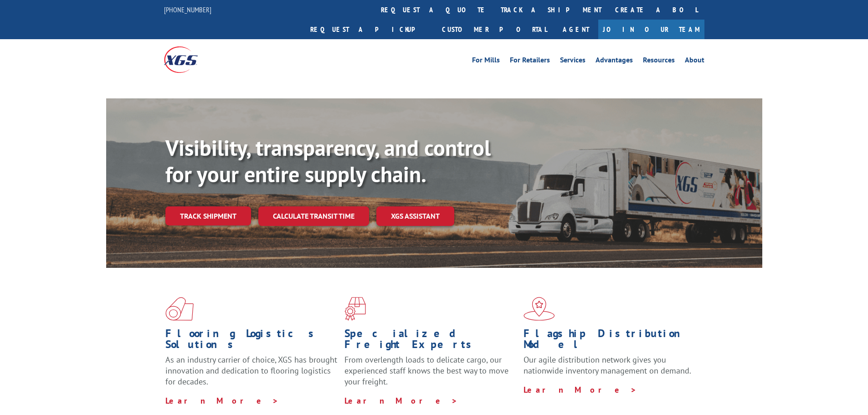  Describe the element at coordinates (251, 341) in the screenshot. I see `h1: Flooring Logistics Solutions` at that location.